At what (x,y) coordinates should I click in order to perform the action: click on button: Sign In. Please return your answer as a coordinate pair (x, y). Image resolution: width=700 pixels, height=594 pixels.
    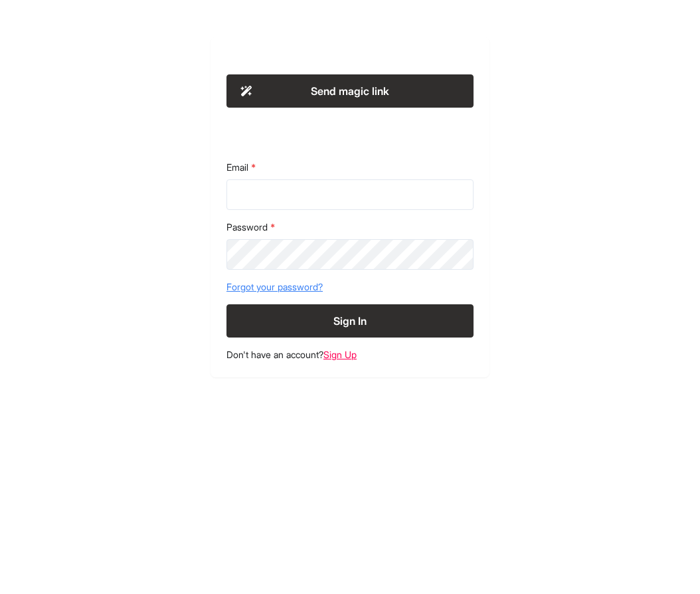
    Looking at the image, I should click on (350, 321).